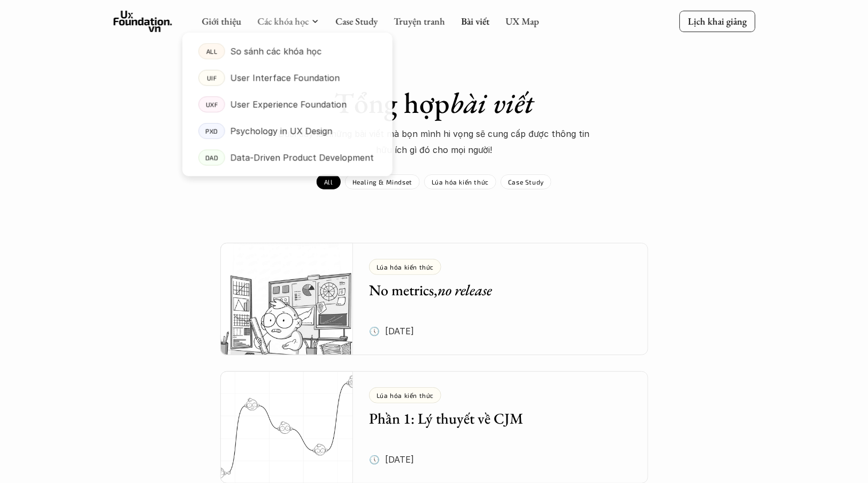 The image size is (868, 483). I want to click on p: Lịch khai giảng, so click(717, 21).